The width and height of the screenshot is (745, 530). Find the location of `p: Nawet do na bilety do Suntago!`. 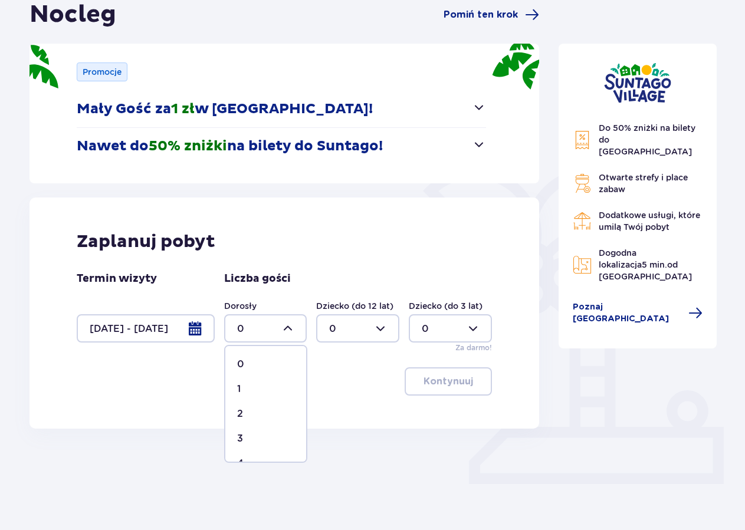

p: Nawet do na bilety do Suntago! is located at coordinates (229, 146).